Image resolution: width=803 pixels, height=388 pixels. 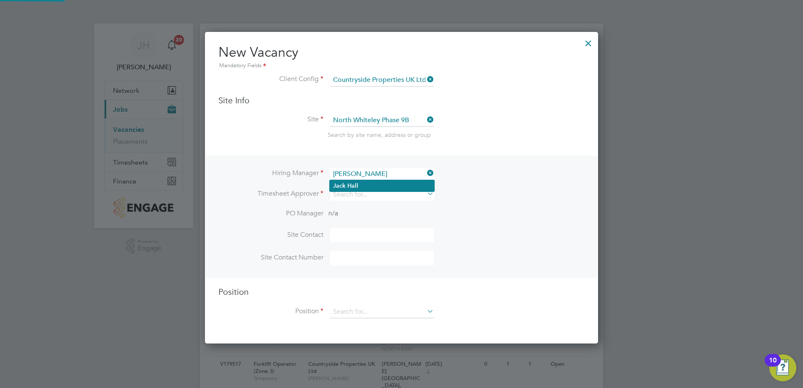 I want to click on div: 10, so click(x=773, y=366).